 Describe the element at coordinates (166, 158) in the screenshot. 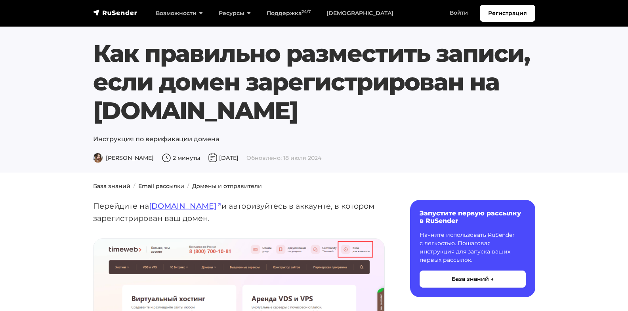

I see `img: Время чтения` at that location.